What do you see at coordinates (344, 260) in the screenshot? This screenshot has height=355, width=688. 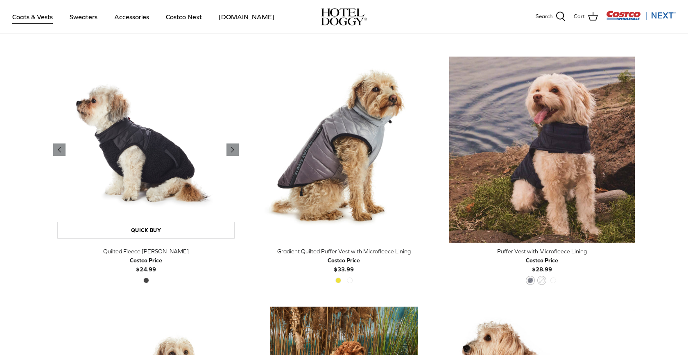 I see `a: Gradient Quilted Puffer Vest with Microfleece Lining Costco Price$33.99` at bounding box center [344, 260].